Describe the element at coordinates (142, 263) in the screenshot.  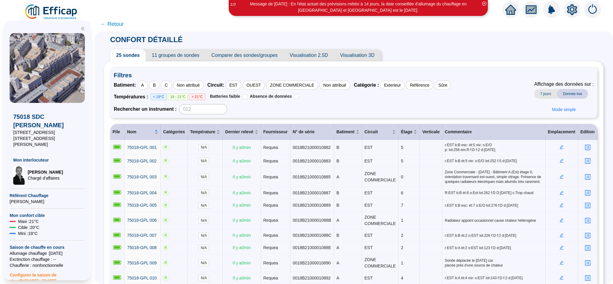
I see `a: 75018-GPL 009` at that location.